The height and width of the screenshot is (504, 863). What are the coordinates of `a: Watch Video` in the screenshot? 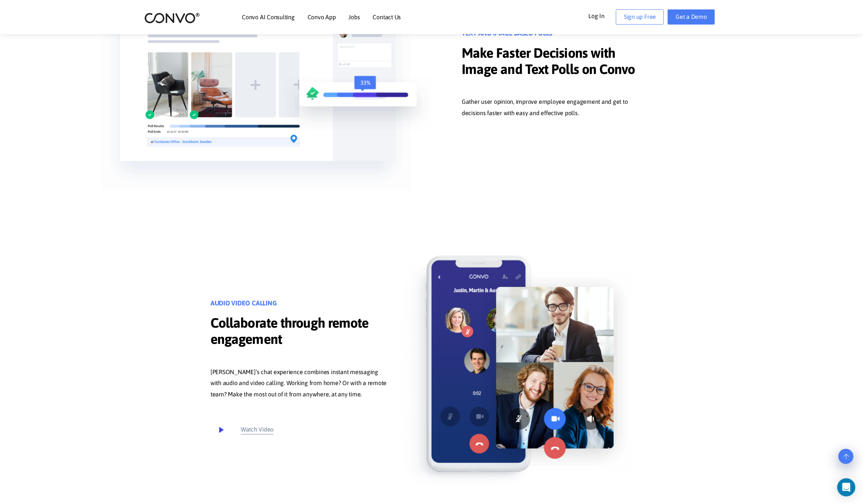 It's located at (242, 430).